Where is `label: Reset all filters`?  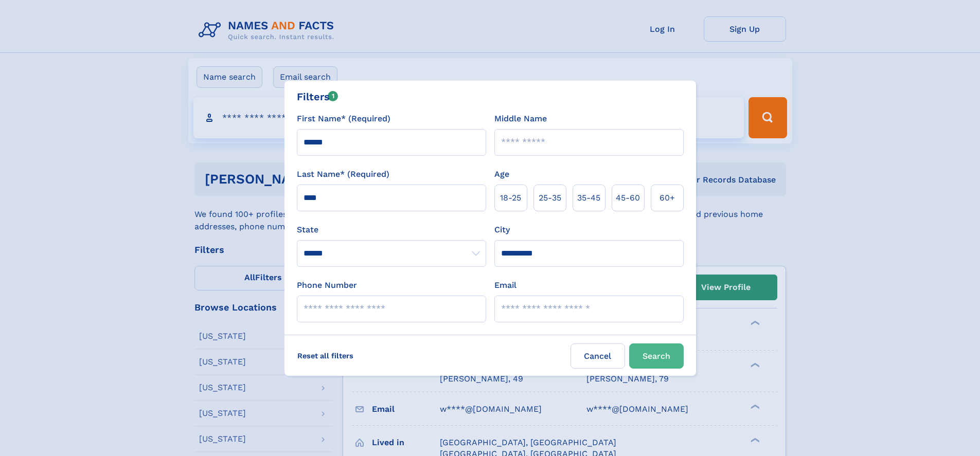 label: Reset all filters is located at coordinates (325, 356).